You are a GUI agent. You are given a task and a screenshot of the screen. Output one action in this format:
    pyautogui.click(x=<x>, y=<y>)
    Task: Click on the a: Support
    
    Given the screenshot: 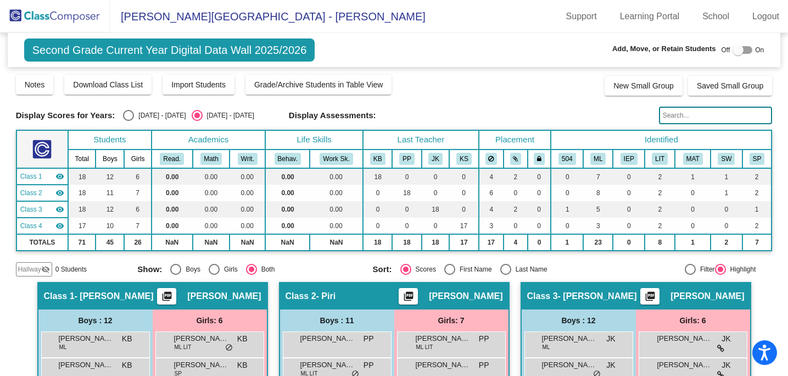 What is the action you would take?
    pyautogui.click(x=582, y=16)
    